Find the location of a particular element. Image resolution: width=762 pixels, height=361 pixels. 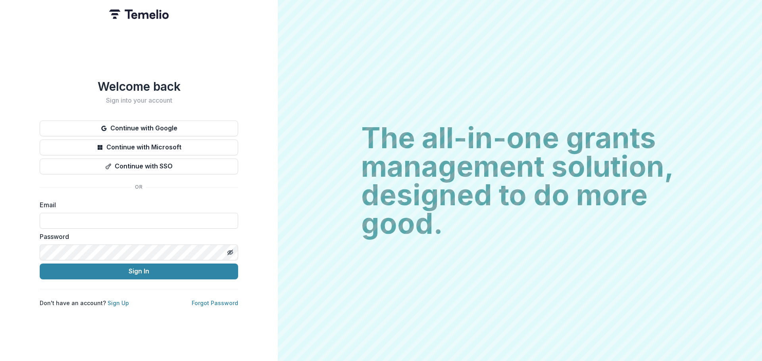

button: Continue with Google is located at coordinates (139, 129).